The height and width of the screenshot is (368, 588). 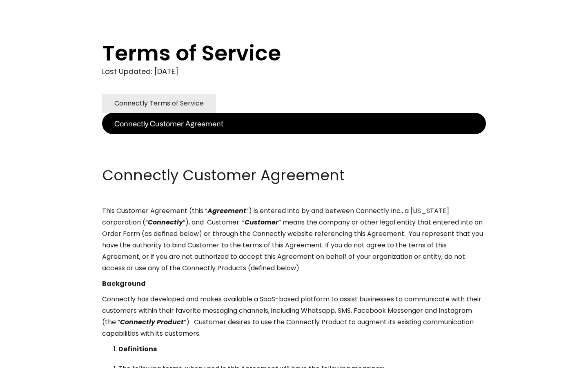 I want to click on h1: Terms of Service, so click(x=278, y=53).